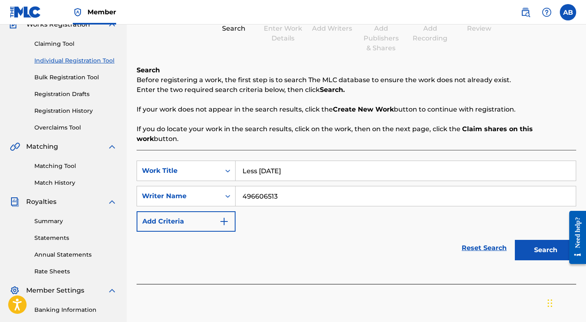 This screenshot has width=586, height=322. Describe the element at coordinates (565, 303) in the screenshot. I see `div: Chat Widget` at that location.